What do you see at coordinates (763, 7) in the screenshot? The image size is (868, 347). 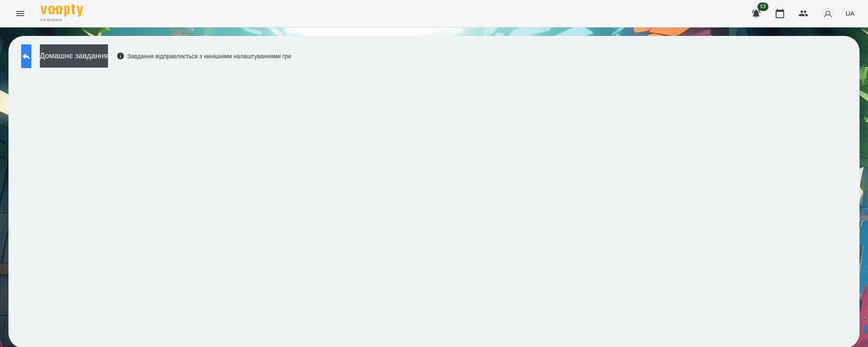 I see `span: 53` at bounding box center [763, 7].